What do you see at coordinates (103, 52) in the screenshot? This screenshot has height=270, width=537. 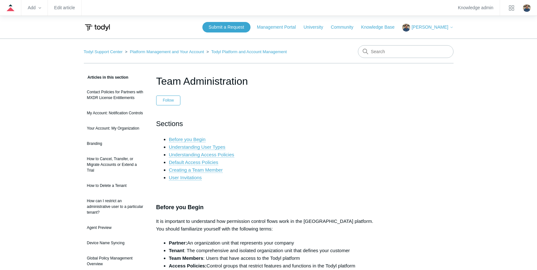 I see `a: Todyl Support Center` at bounding box center [103, 52].